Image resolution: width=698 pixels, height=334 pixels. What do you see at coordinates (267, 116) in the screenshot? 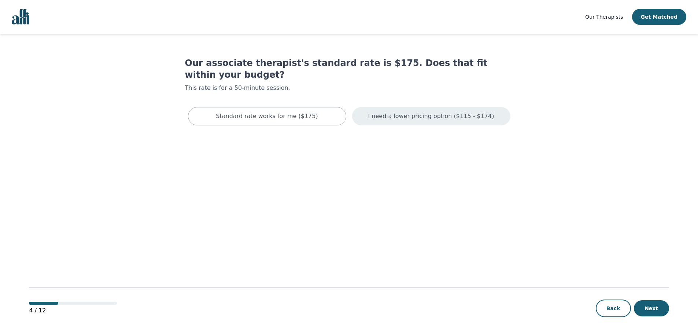
I see `p: Standard rate works for me ($175)` at bounding box center [267, 116].